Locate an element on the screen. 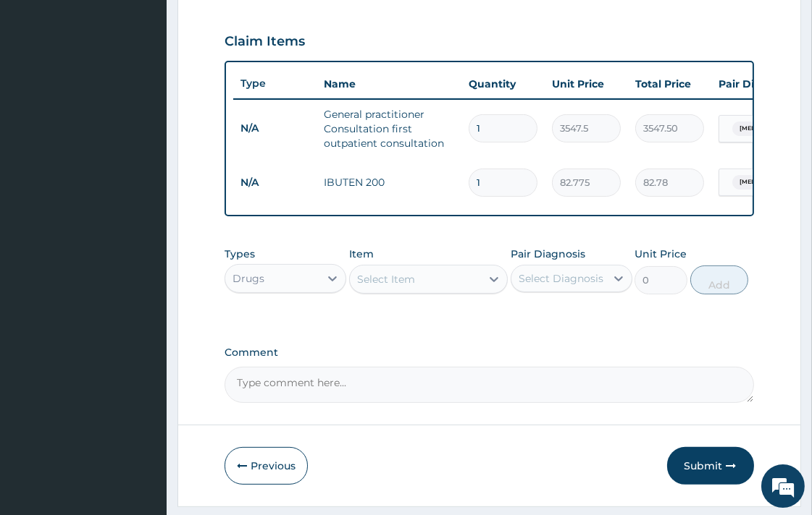  th: Name is located at coordinates (389, 84).